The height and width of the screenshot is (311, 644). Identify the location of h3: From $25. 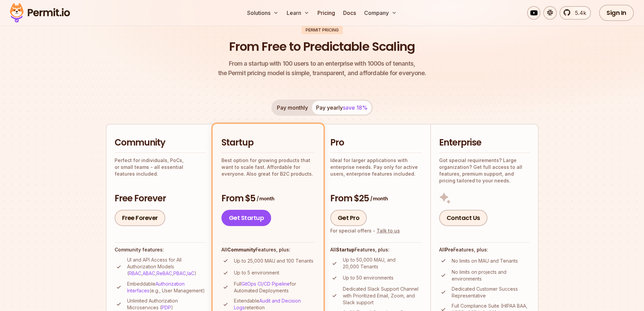
(376, 199).